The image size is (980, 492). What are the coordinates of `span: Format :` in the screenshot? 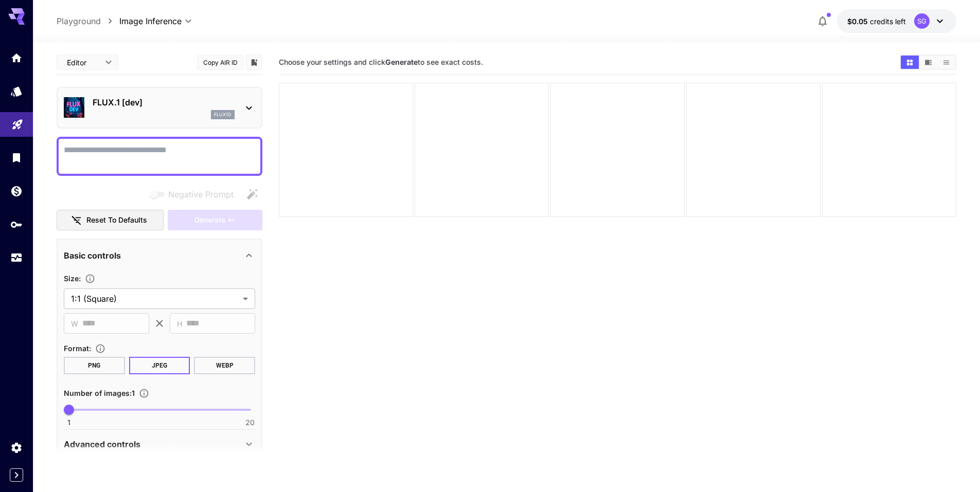 It's located at (77, 348).